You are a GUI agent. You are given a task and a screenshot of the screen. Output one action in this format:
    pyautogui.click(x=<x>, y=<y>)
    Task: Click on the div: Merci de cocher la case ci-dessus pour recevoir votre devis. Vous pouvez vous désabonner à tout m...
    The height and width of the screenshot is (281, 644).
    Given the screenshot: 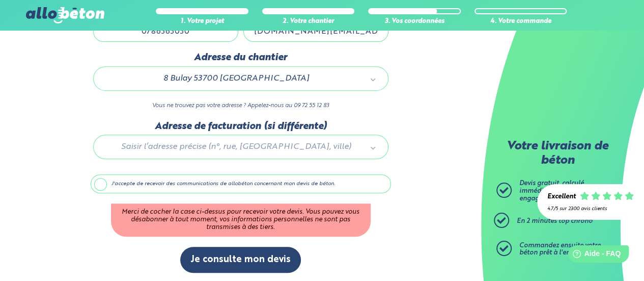 What is the action you would take?
    pyautogui.click(x=241, y=220)
    